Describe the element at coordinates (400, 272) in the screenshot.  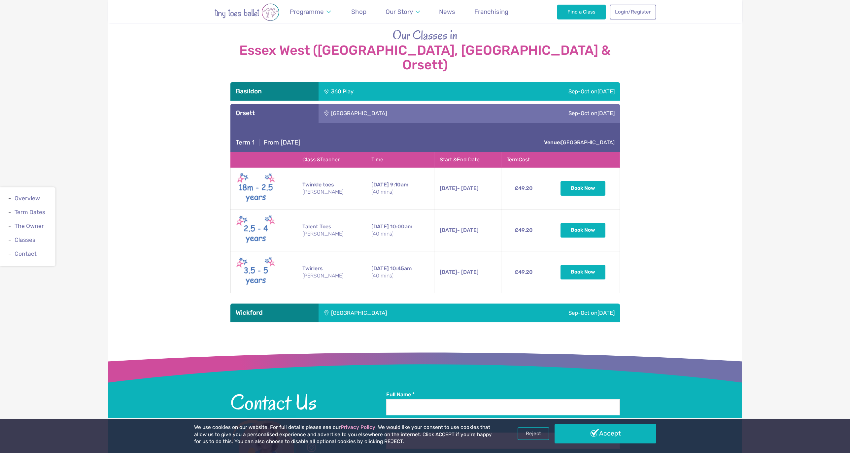
I see `td: 10:45am` at that location.